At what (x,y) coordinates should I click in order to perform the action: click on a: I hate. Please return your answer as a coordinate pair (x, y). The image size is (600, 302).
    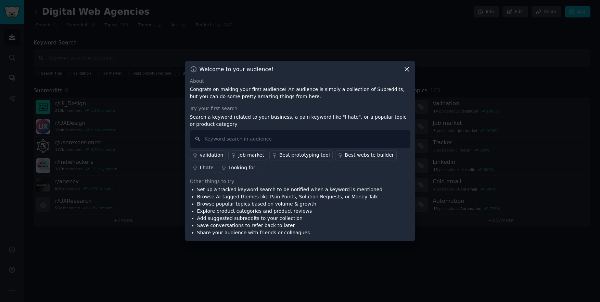
    Looking at the image, I should click on (203, 168).